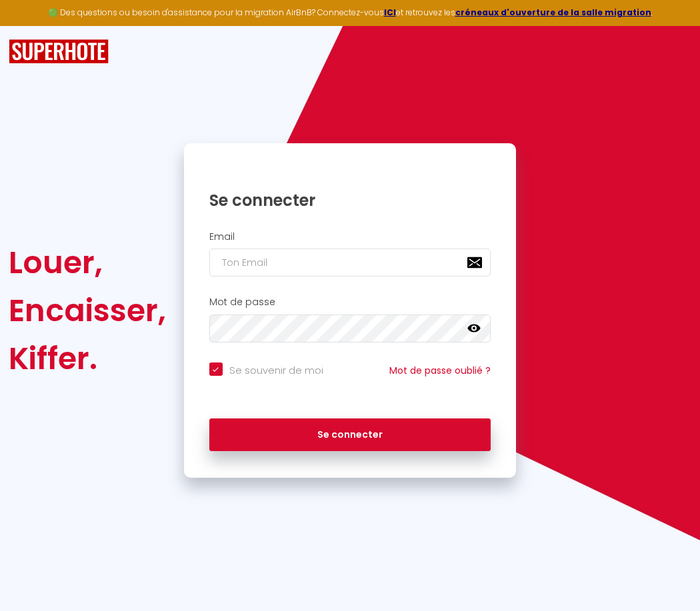 The width and height of the screenshot is (700, 611). What do you see at coordinates (553, 12) in the screenshot?
I see `a: créneaux d'ouverture de la salle migration` at bounding box center [553, 12].